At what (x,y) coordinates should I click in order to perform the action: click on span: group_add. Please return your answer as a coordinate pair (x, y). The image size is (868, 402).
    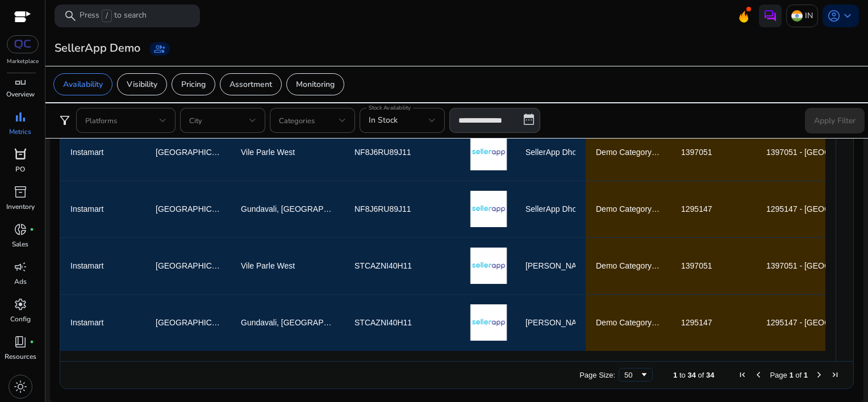
    Looking at the image, I should click on (160, 48).